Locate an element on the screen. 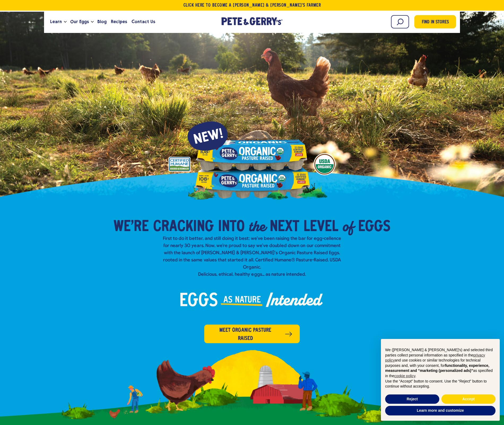 Image resolution: width=504 pixels, height=425 pixels. input: Search is located at coordinates (400, 22).